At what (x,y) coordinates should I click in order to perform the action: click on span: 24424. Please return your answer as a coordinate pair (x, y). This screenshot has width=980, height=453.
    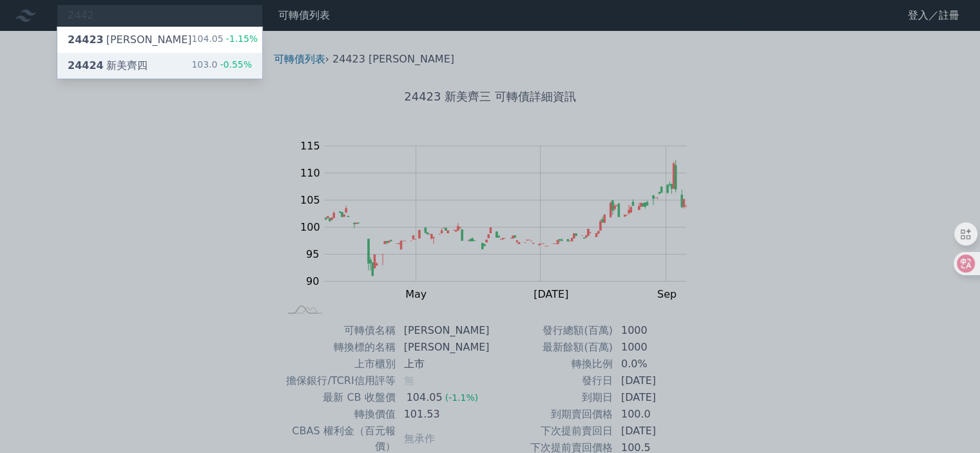
    Looking at the image, I should click on (86, 65).